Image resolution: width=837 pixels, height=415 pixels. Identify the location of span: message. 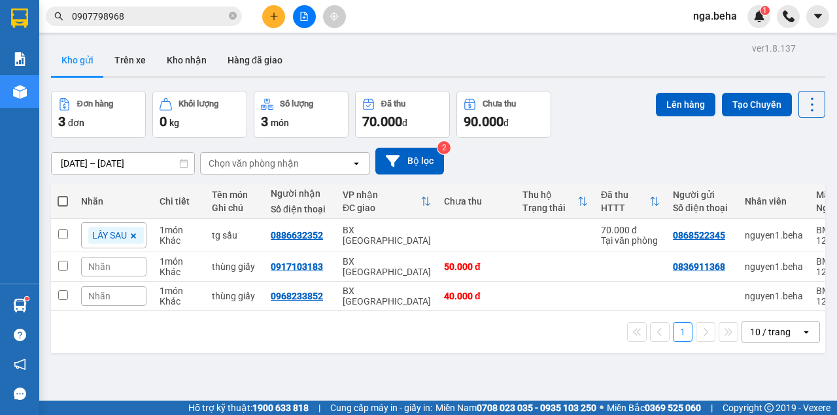
(20, 394).